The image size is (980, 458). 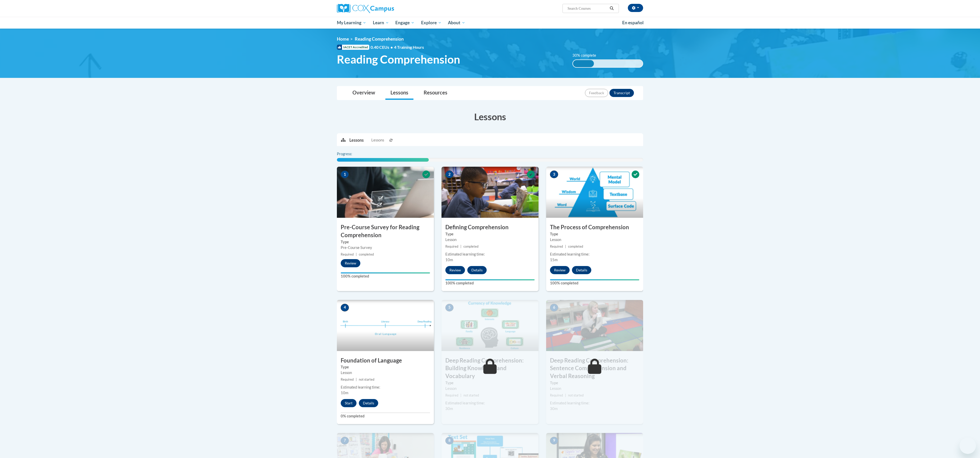 What do you see at coordinates (594, 368) in the screenshot?
I see `h3: Deep Reading Comprehension: Sentence Comprehension and Verbal Reasoning` at bounding box center [594, 368].